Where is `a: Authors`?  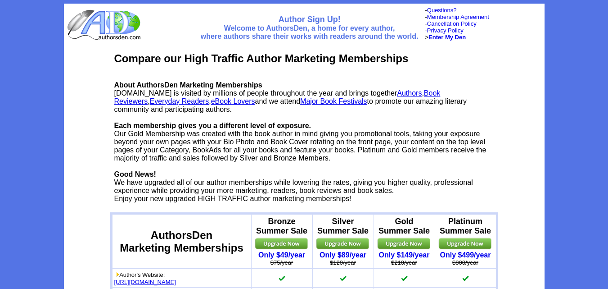
a: Authors is located at coordinates (409, 93).